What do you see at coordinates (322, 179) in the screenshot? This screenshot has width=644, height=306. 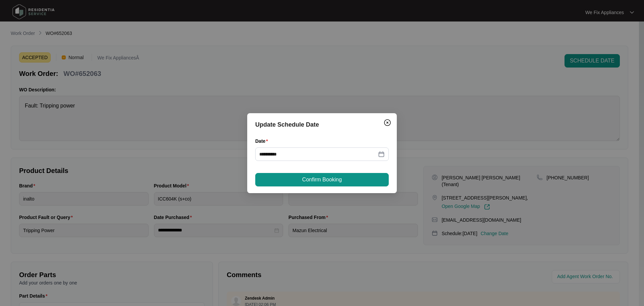 I see `span: Confirm Booking` at bounding box center [322, 179].